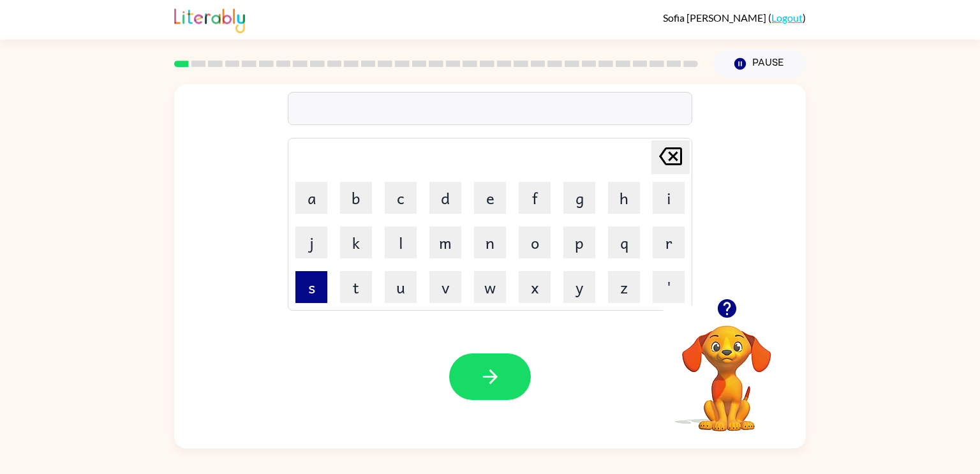  I want to click on button: f, so click(534, 198).